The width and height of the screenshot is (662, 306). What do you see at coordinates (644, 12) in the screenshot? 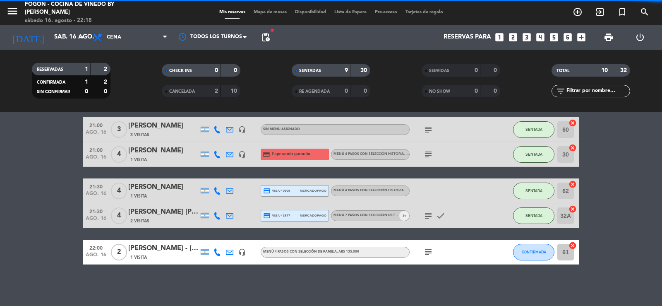
I see `i: search` at bounding box center [644, 12].